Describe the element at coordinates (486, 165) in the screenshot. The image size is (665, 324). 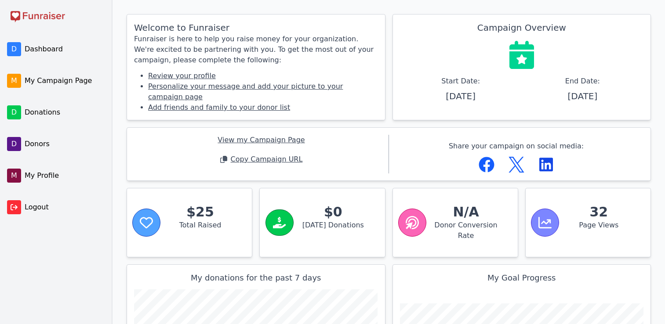
I see `span: Facebook` at that location.